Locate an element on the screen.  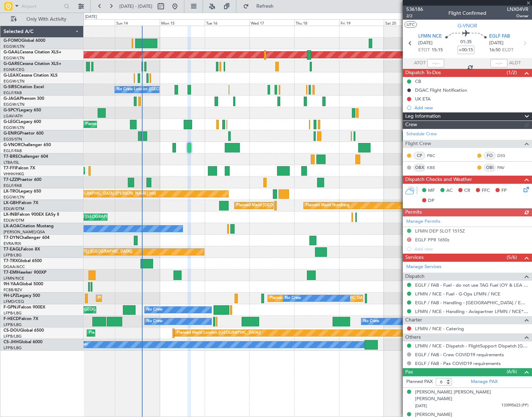
span: 2/2 is located at coordinates (415, 16).